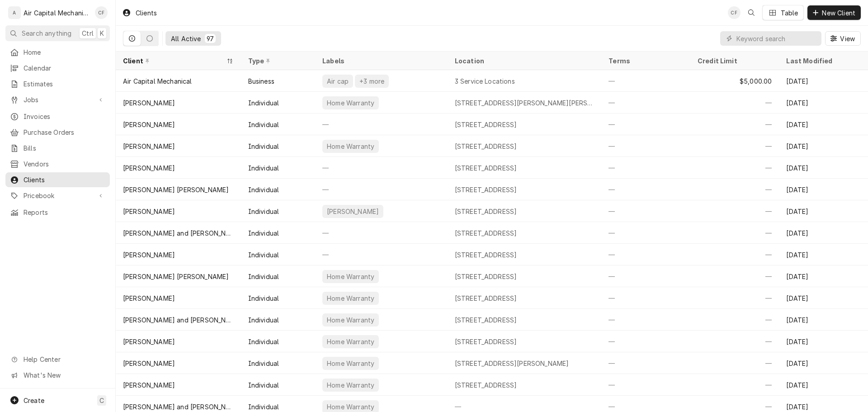 This screenshot has width=868, height=412. Describe the element at coordinates (58, 148) in the screenshot. I see `a: Bills` at that location.